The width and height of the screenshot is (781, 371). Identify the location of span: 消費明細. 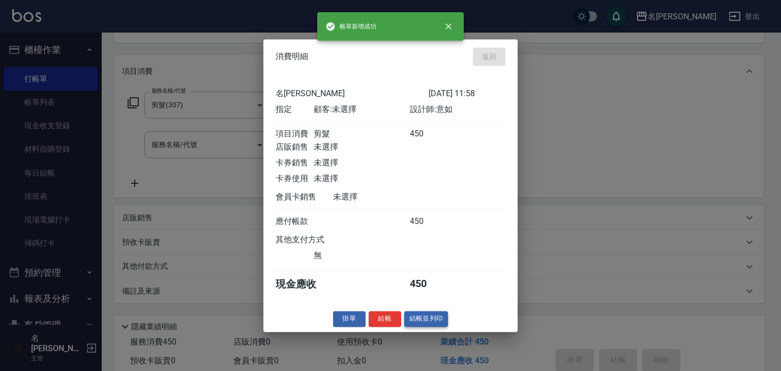
(292, 56).